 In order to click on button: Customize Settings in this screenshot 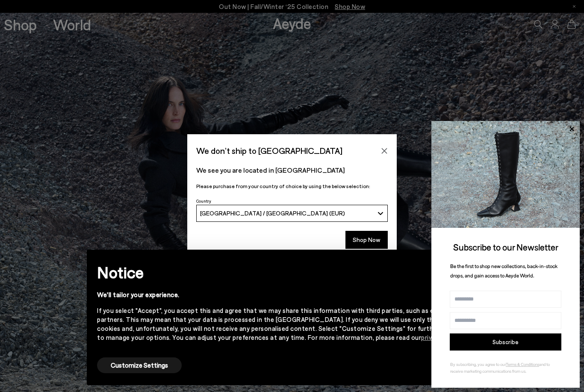, I will do `click(139, 365)`.